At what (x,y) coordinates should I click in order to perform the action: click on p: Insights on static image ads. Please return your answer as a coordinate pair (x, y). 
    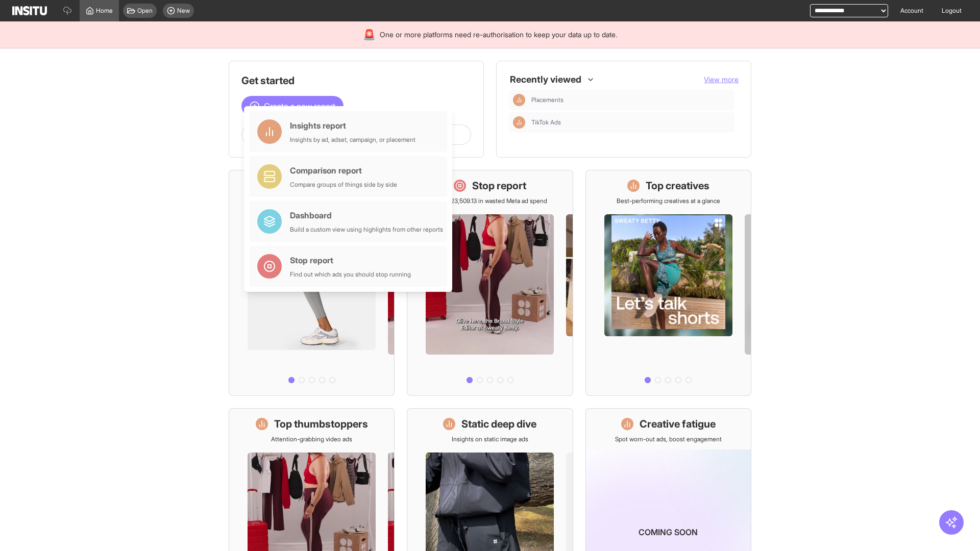
    Looking at the image, I should click on (490, 440).